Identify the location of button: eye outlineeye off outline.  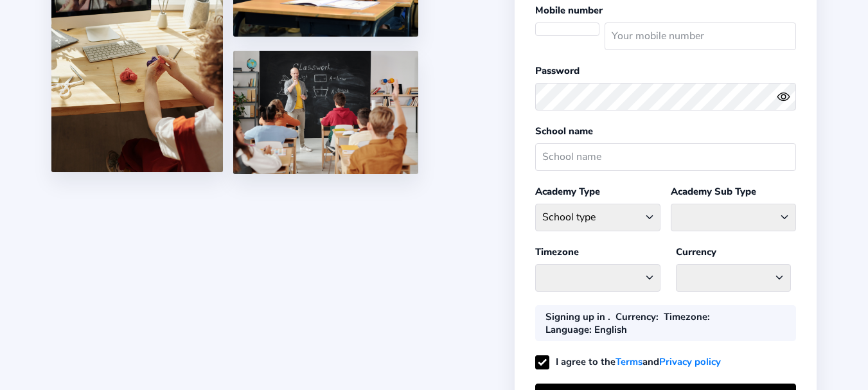
(786, 96).